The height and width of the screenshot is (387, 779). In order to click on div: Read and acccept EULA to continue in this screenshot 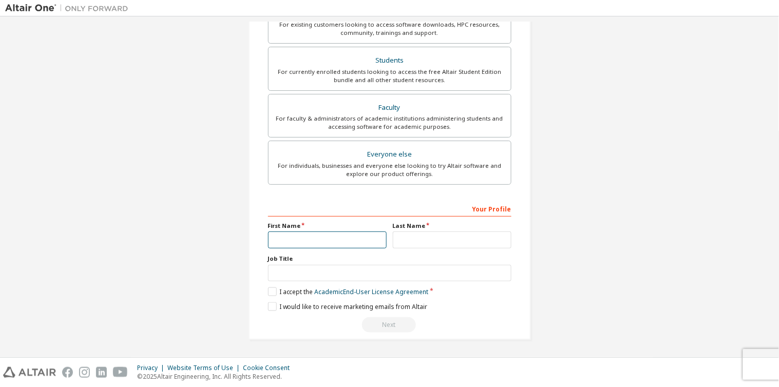, I will do `click(390, 325)`.